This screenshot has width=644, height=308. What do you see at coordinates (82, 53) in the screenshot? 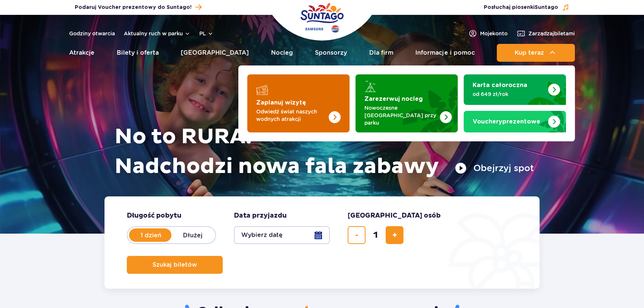
I see `a: Atrakcje` at bounding box center [82, 53].